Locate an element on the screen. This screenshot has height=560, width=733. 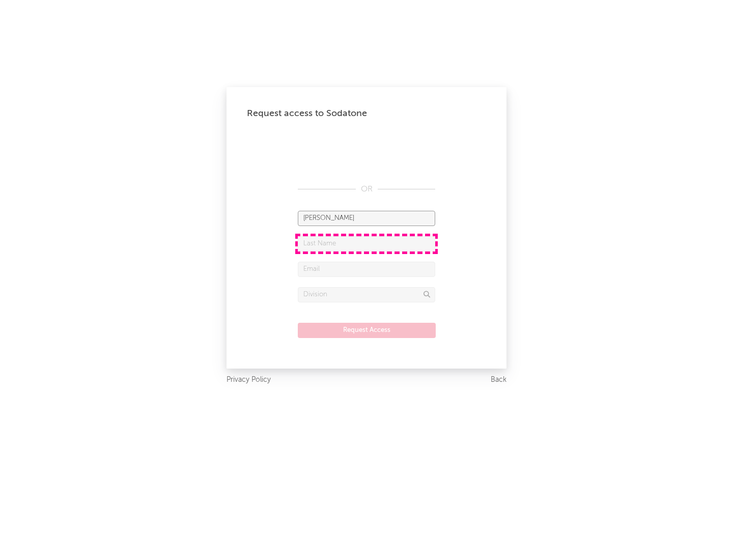
a: Privacy Policy is located at coordinates (248, 380).